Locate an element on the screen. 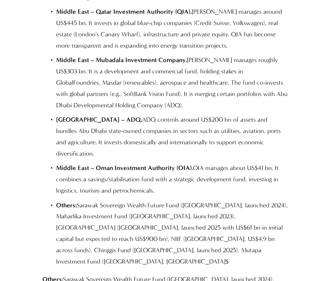  strong: Middle East – Mubadala Investment Company. is located at coordinates (122, 60).